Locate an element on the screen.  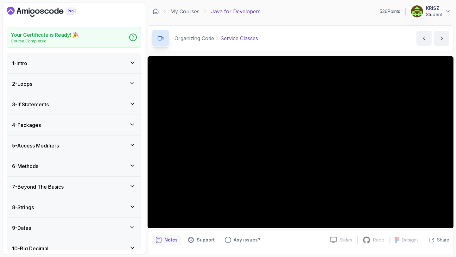
h3: 8 - Strings is located at coordinates (23, 207).